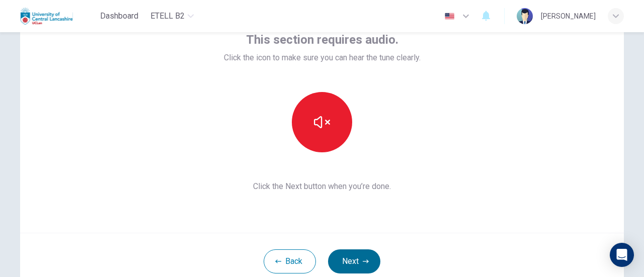 This screenshot has width=644, height=277. I want to click on span: Click the icon to make sure you can hear the tune clearly., so click(322, 58).